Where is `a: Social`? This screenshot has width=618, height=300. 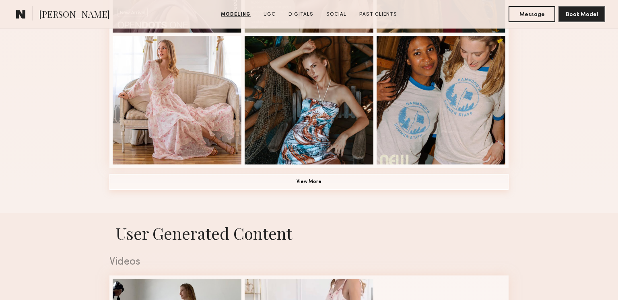 a: Social is located at coordinates (337, 14).